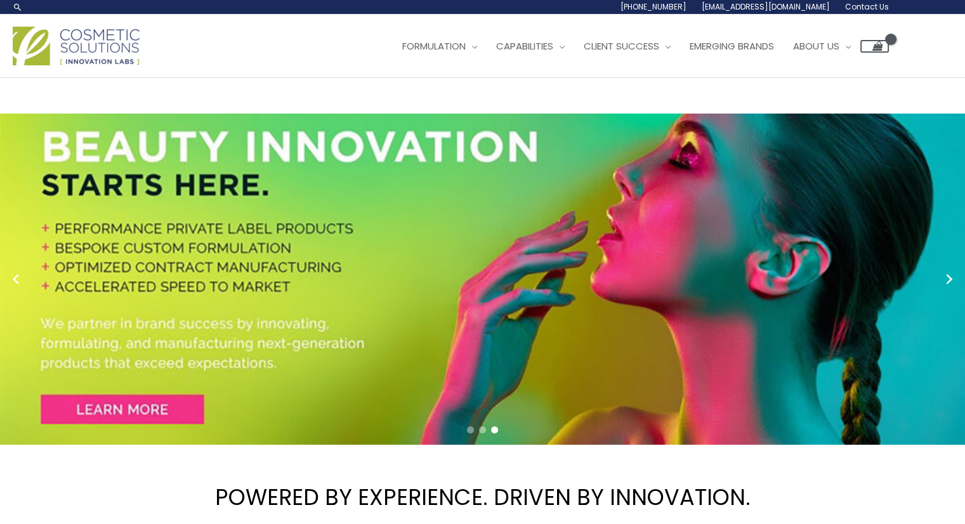 The image size is (965, 524). What do you see at coordinates (494, 430) in the screenshot?
I see `span: Go to slide 3` at bounding box center [494, 430].